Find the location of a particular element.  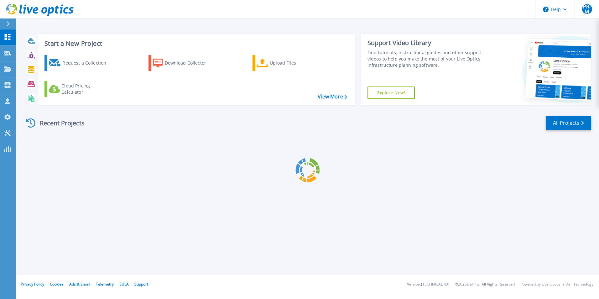

div: Download Collector is located at coordinates (190, 63).